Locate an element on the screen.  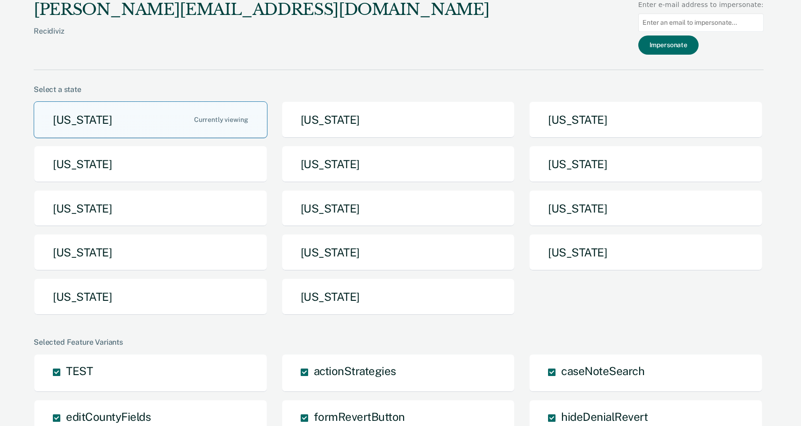
span: hideDenialRevert is located at coordinates (604, 417).